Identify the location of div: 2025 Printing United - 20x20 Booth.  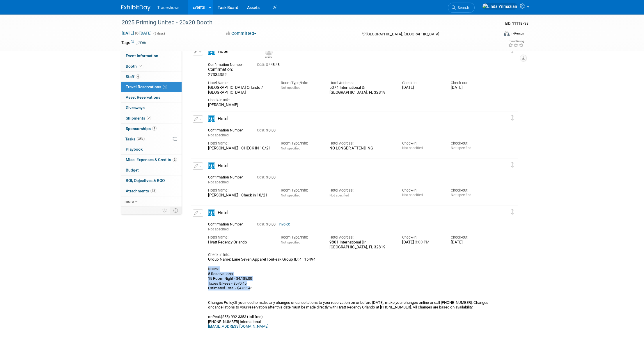
(304, 23).